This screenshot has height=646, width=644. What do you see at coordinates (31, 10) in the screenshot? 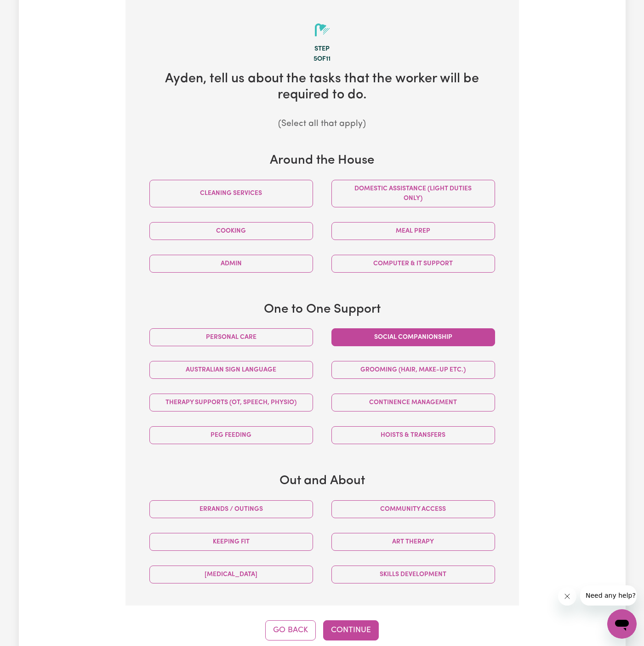
I see `span: Need any help?` at bounding box center [31, 10].